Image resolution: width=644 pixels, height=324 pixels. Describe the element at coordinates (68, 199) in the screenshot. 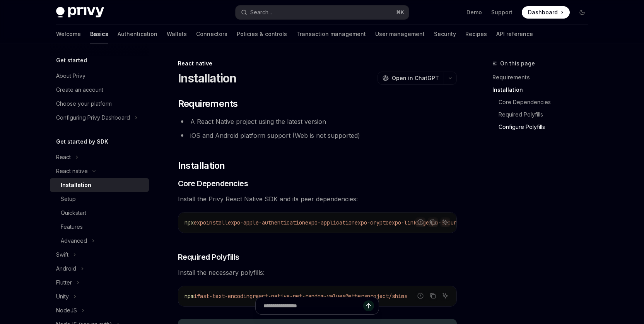

I see `div: Setup` at that location.